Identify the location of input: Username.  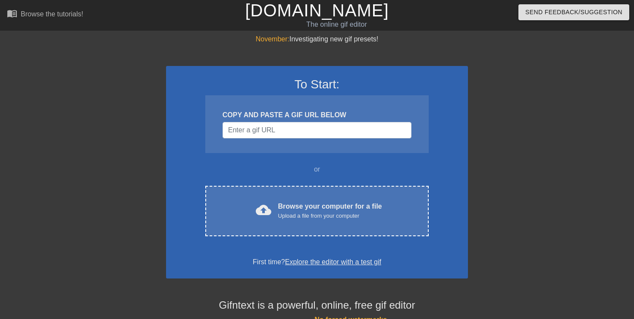
(317, 130).